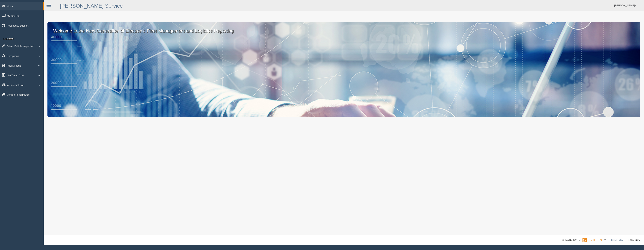 The height and width of the screenshot is (250, 644). Describe the element at coordinates (593, 240) in the screenshot. I see `img: Gridline` at that location.